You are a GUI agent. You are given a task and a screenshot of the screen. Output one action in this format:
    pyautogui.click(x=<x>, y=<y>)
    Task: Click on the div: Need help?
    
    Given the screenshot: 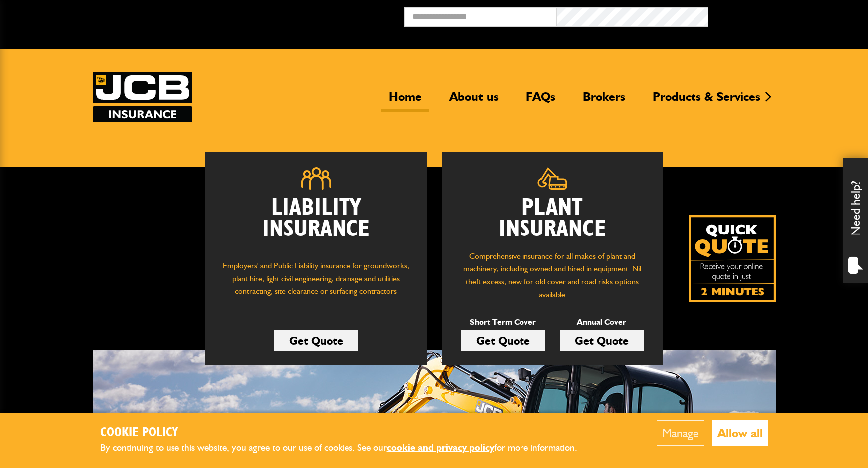 What is the action you would take?
    pyautogui.click(x=855, y=221)
    